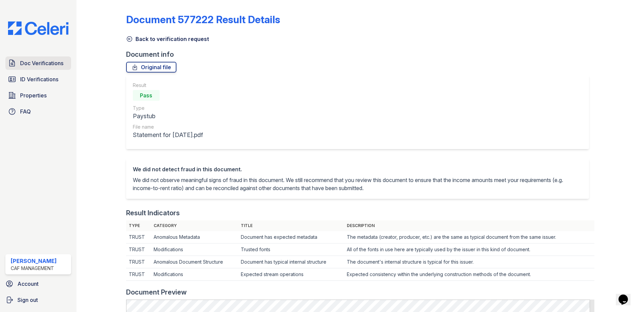  Describe the element at coordinates (33, 95) in the screenshot. I see `span: Properties` at that location.